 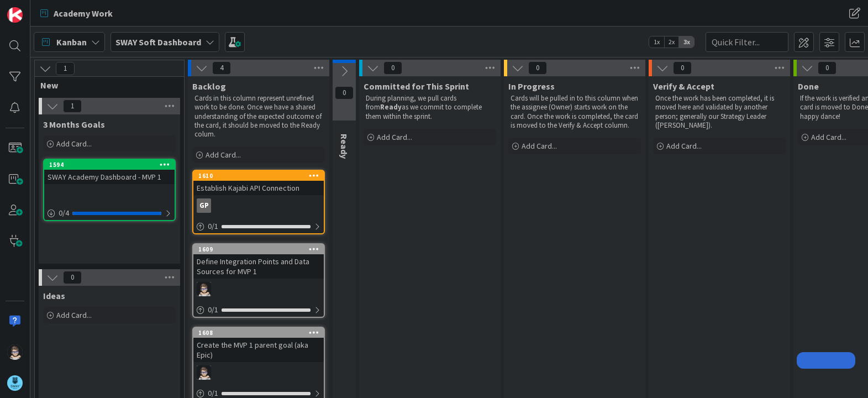 I want to click on p: During planning, we pull cards from as we commit to complete them within the sprint., so click(x=430, y=107).